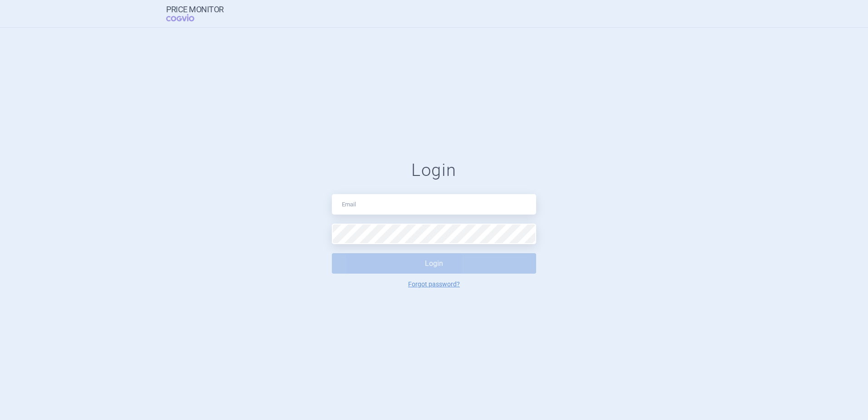  What do you see at coordinates (434, 263) in the screenshot?
I see `button: Login` at bounding box center [434, 263].